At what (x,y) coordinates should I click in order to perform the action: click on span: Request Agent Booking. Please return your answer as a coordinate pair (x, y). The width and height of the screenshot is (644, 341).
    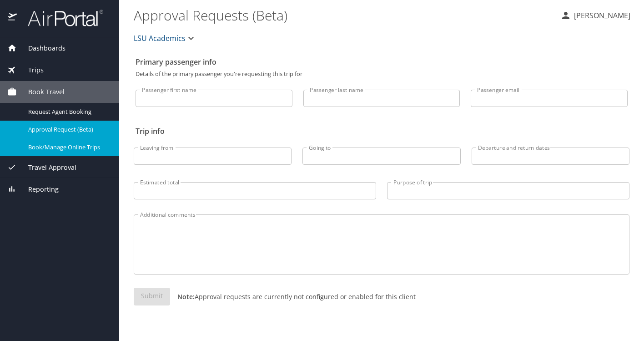
    Looking at the image, I should click on (68, 112).